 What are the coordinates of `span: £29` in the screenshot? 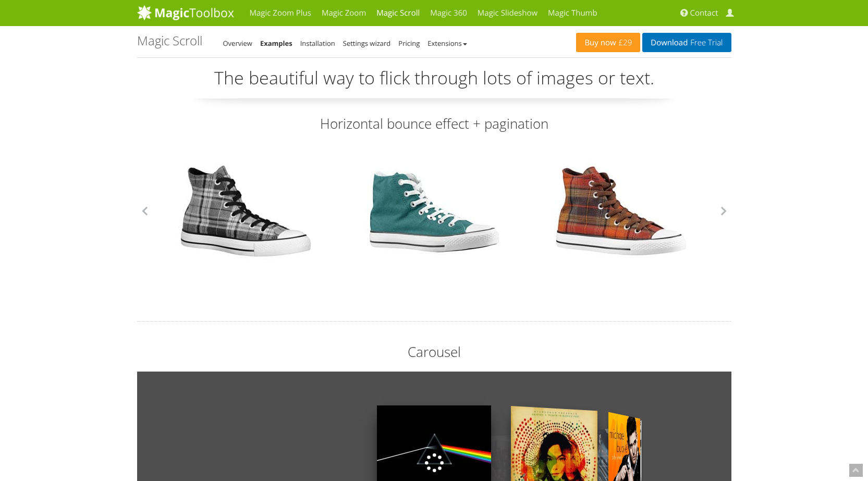 It's located at (624, 43).